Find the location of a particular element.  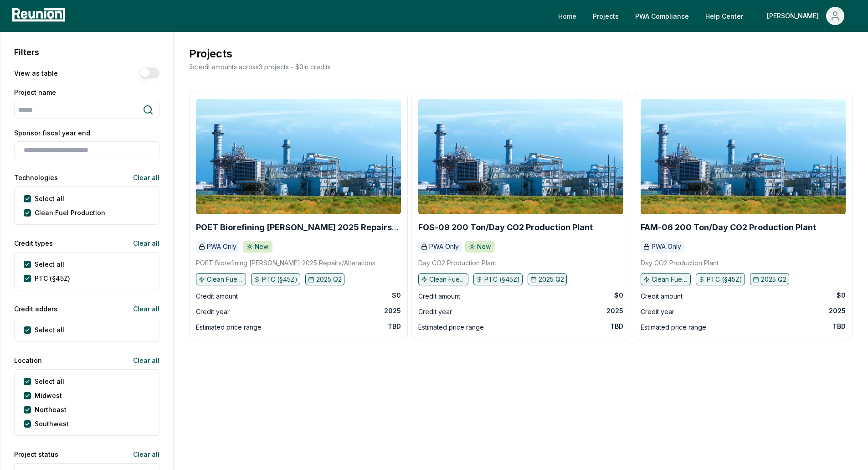

img: FOS-09 200 Ton/Day CO2 Production Plant is located at coordinates (521, 156).